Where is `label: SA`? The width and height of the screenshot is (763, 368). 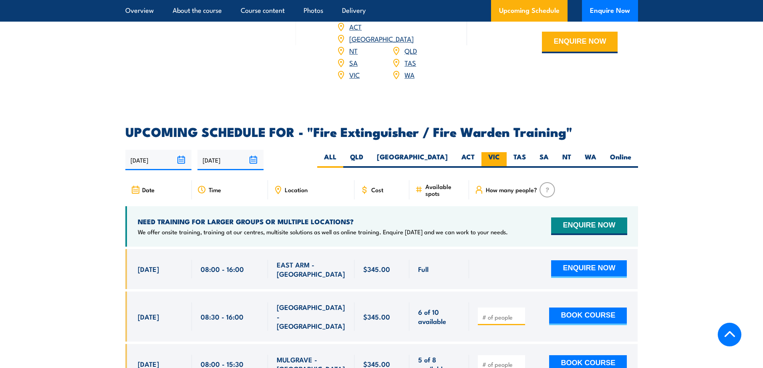 label: SA is located at coordinates (544, 160).